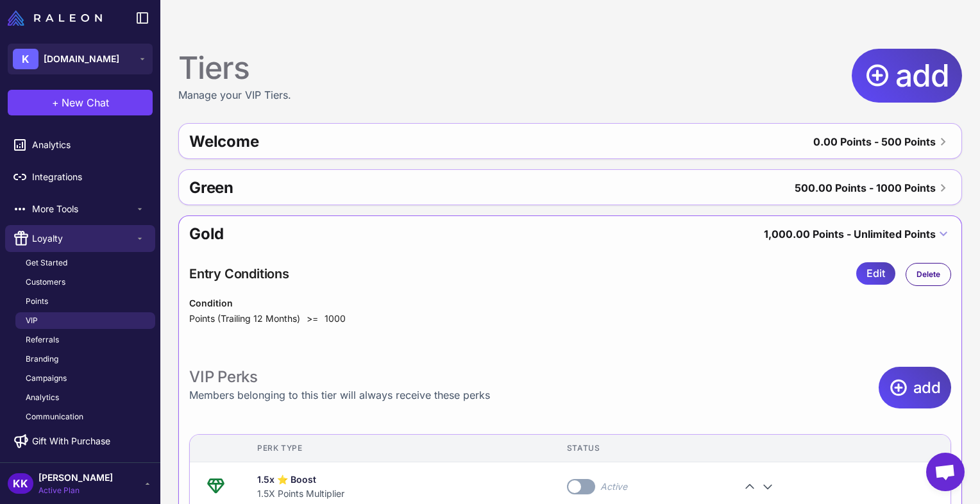 This screenshot has width=980, height=504. What do you see at coordinates (25, 59) in the screenshot?
I see `div: K` at bounding box center [25, 59].